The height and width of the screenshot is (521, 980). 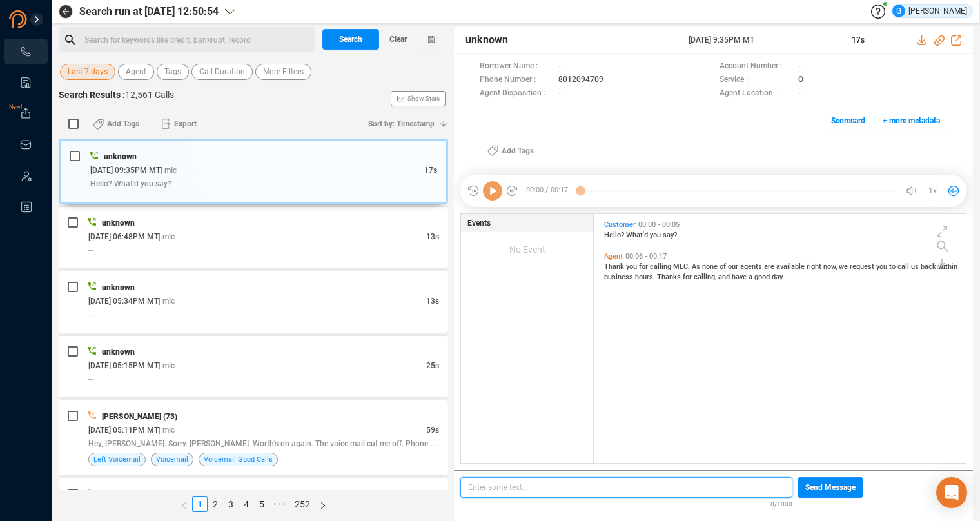 I want to click on button: Add Tags, so click(x=116, y=124).